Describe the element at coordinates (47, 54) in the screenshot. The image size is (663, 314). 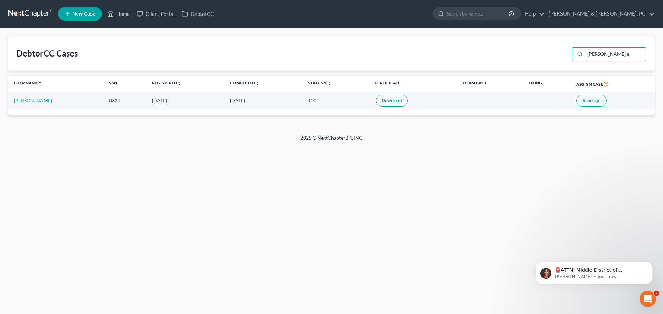
I see `div: DebtorCC Cases` at that location.